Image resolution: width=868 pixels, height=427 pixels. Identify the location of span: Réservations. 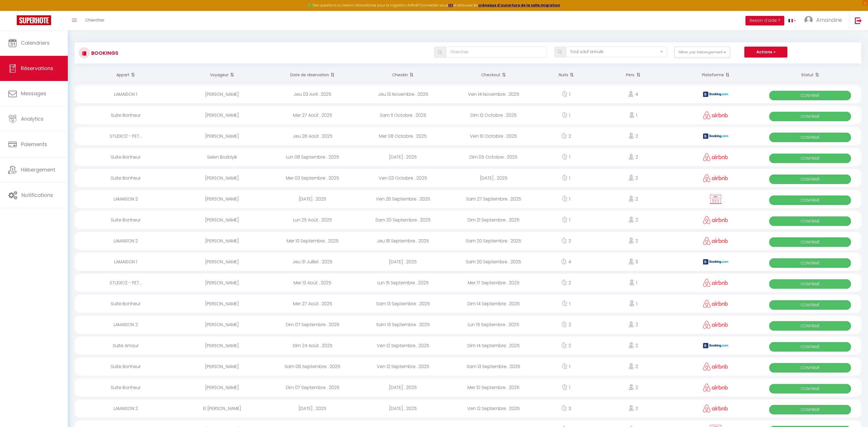
(37, 68).